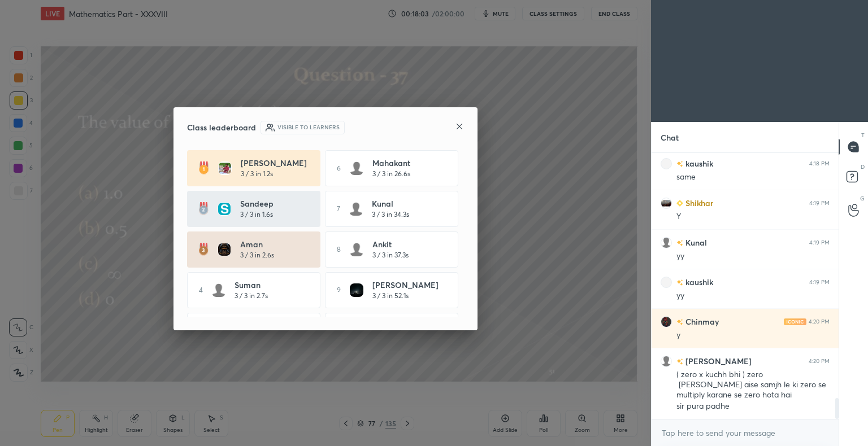 The width and height of the screenshot is (868, 446). What do you see at coordinates (200, 291) in the screenshot?
I see `h5: 4` at bounding box center [200, 291].